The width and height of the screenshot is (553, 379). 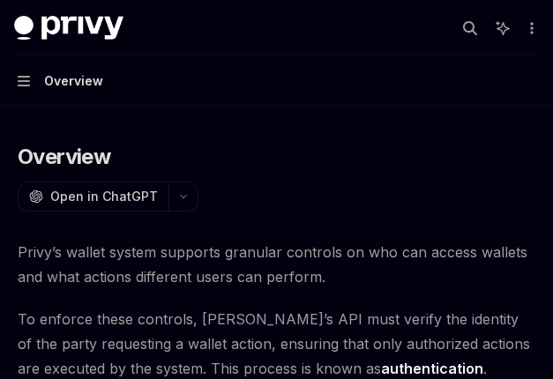 I want to click on span: Open in ChatGPT, so click(x=104, y=197).